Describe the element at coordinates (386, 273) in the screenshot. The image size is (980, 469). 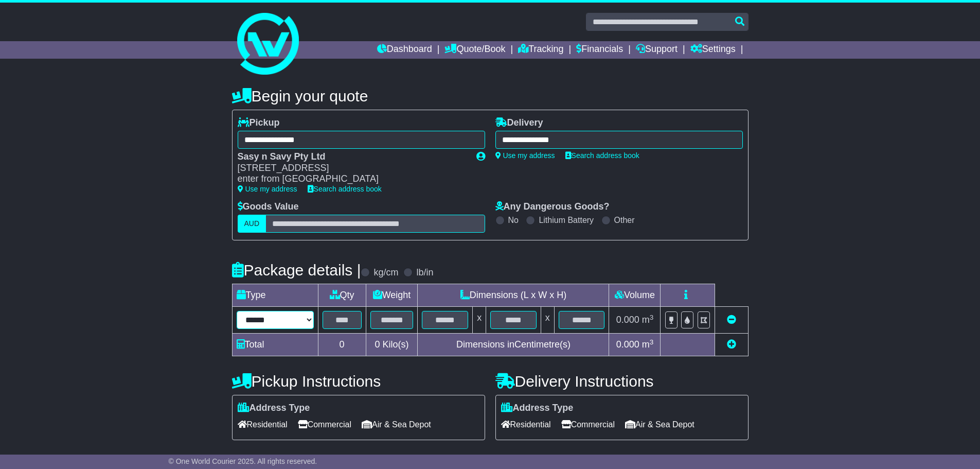
I see `label: kg/cm` at that location.